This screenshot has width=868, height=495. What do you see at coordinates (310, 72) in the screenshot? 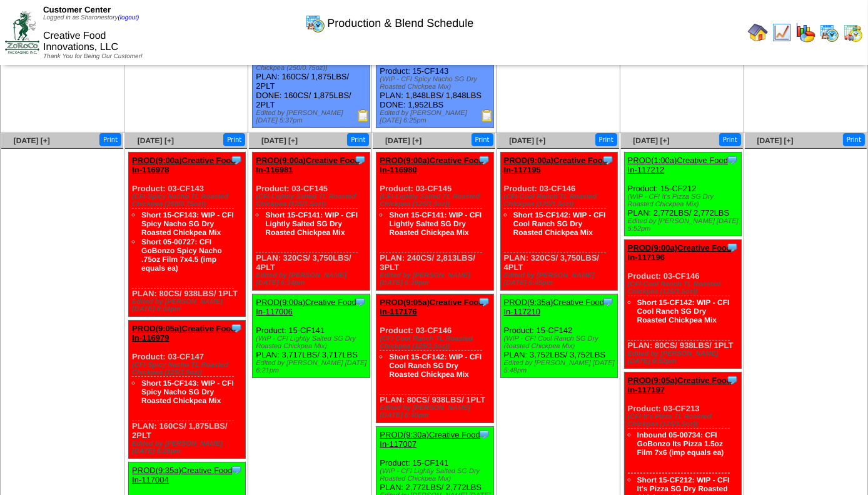
I see `div: Product: 03-CF143 PLAN: 160CS / 1,875LBS / 2PLT DONE: 160CS / 1,875LBS / 2PLT` at bounding box center [310, 72].